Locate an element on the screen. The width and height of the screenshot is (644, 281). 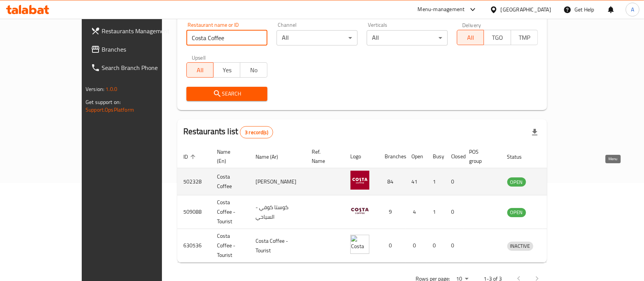
label: Upsell is located at coordinates (199, 57).